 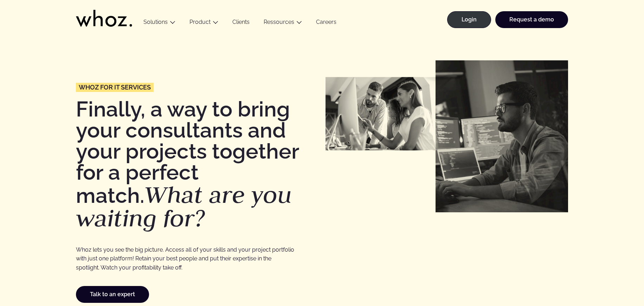 I want to click on a: Request a demo, so click(x=531, y=20).